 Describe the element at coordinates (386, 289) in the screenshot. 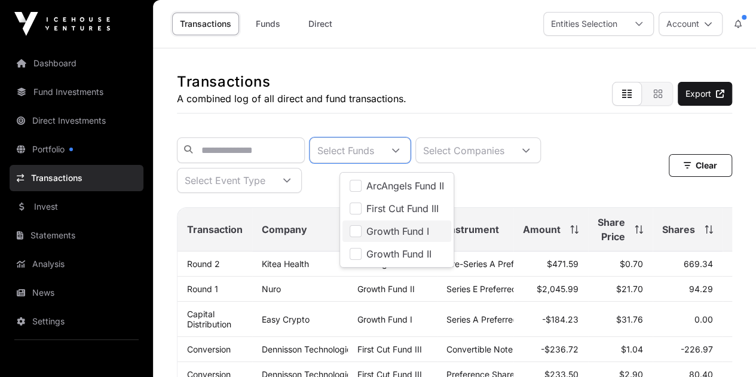

I see `a: Growth Fund II` at that location.